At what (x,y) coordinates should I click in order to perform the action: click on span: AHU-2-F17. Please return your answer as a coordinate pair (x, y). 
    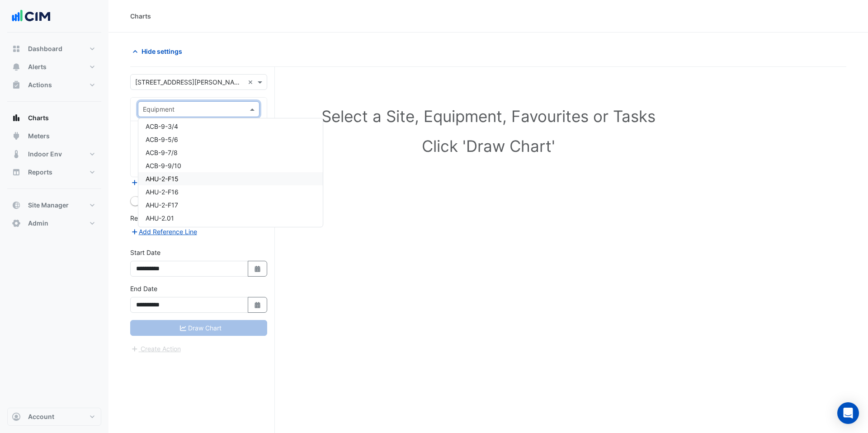
    Looking at the image, I should click on (162, 205).